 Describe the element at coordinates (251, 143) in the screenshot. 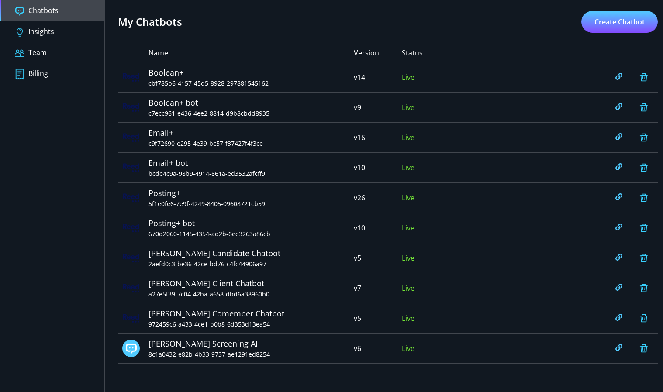

I see `span: c9f72690-e295-4e39-bc57-f37427f4f3ce` at that location.